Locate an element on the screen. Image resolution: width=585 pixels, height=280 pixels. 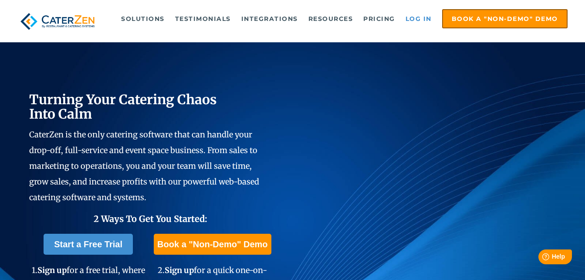
span: Turning Your Catering Chaos Into Calm is located at coordinates (123, 106).